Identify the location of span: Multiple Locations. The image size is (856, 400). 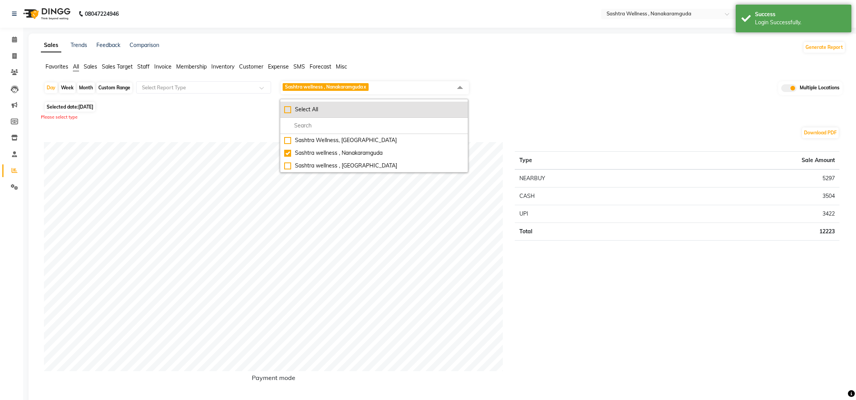
(819, 88).